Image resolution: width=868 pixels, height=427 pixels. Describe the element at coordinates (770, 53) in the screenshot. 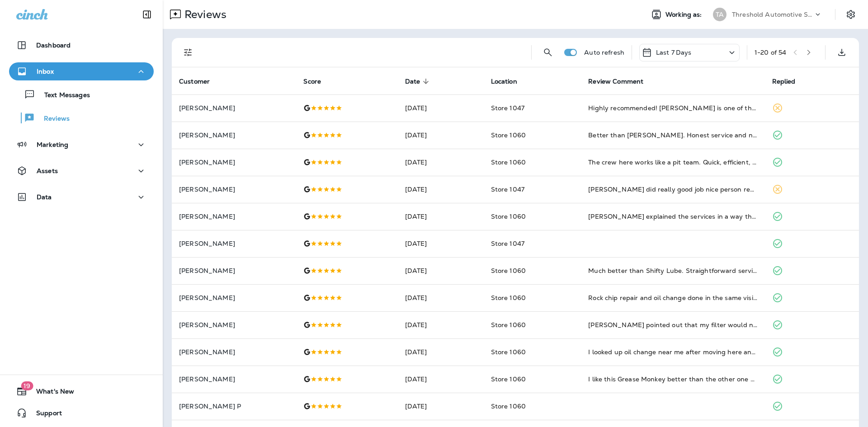

I see `div: 1 - 20 of 54` at that location.